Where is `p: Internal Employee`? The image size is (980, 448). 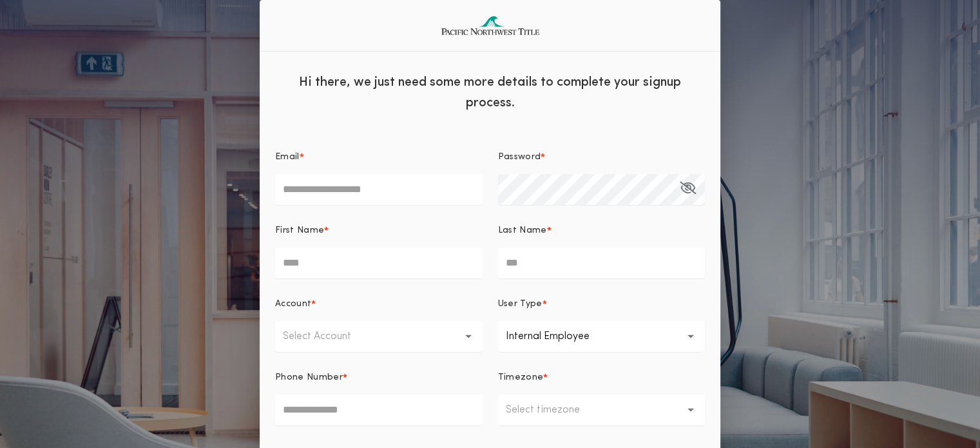
p: Internal Employee is located at coordinates (558, 337).